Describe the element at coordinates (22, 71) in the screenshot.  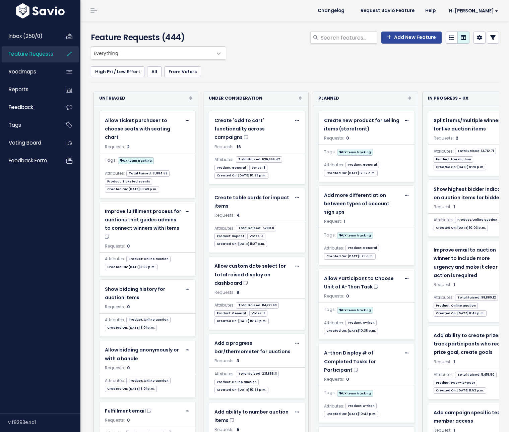
I see `span: Roadmaps` at that location.